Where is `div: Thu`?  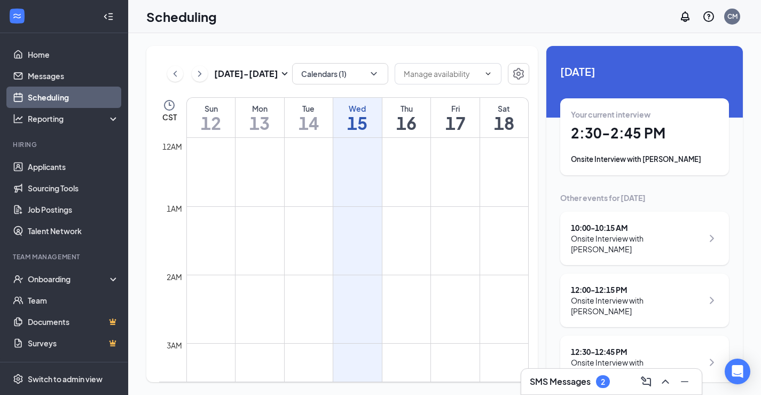 div: Thu is located at coordinates (406, 108).